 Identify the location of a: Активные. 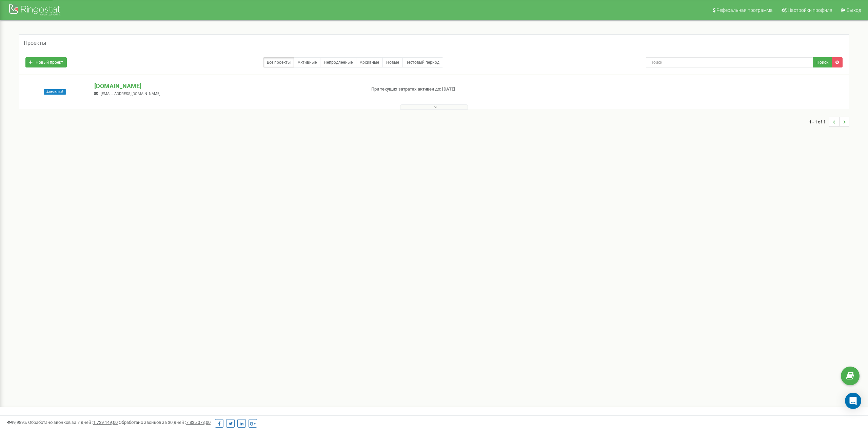
(307, 62).